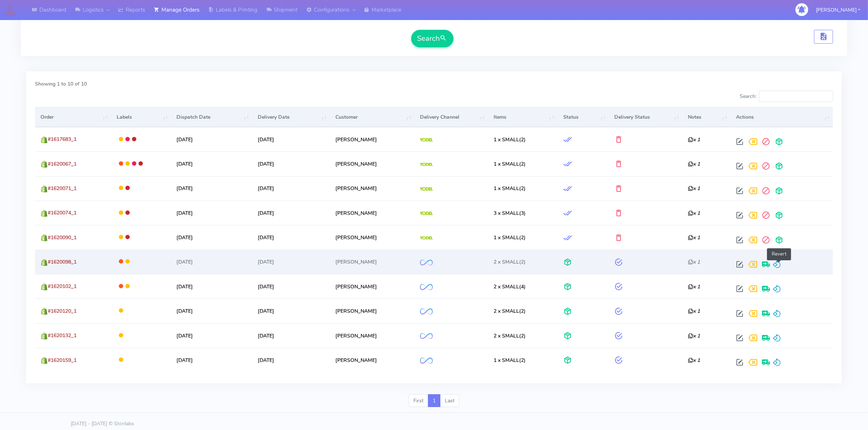 This screenshot has width=868, height=430. I want to click on a: 1, so click(434, 401).